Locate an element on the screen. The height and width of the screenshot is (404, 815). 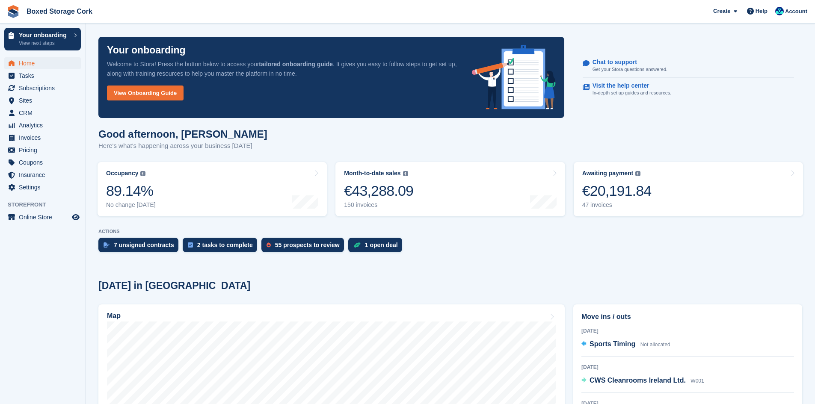
a: CWS Cleanrooms Ireland Ltd. W001 is located at coordinates (643, 381).